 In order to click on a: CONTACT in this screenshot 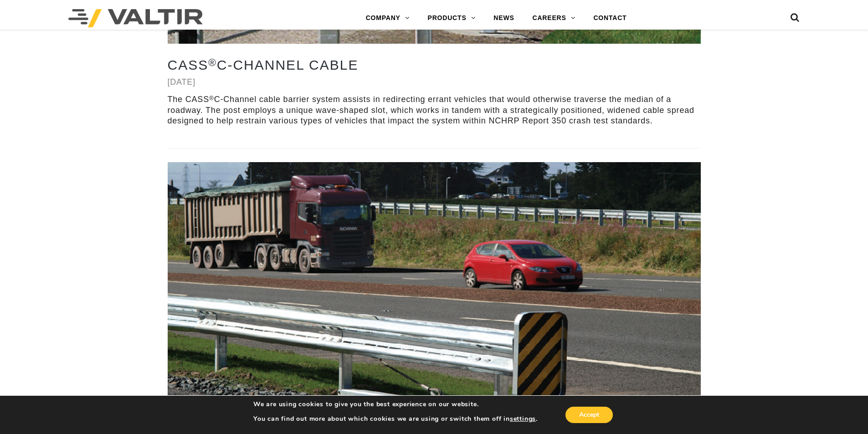, I will do `click(610, 18)`.